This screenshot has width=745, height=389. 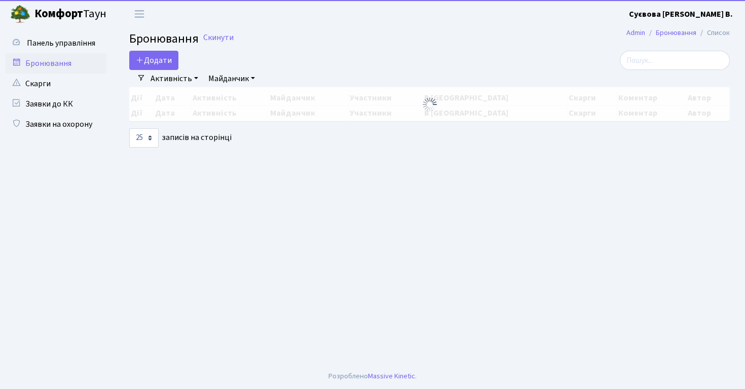 What do you see at coordinates (675, 60) in the screenshot?
I see `input: Пошук...` at bounding box center [675, 60].